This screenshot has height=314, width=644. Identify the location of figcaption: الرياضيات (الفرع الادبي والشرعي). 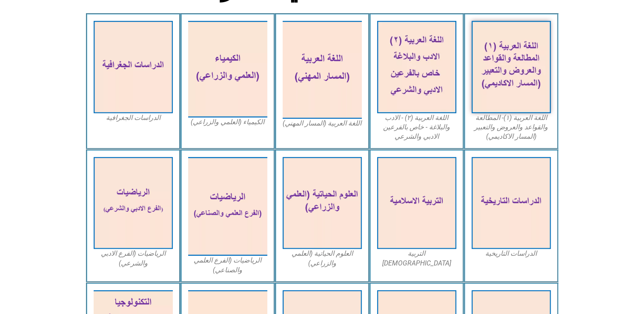
(133, 259).